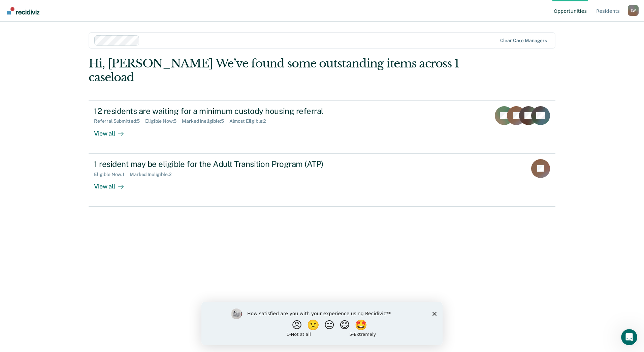  What do you see at coordinates (78, 32) in the screenshot?
I see `div: 1 - Not at all` at bounding box center [78, 32].